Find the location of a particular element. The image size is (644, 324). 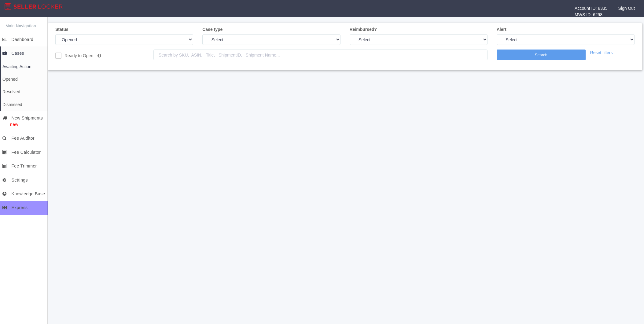

input: Search by SKU, ASIN, Title, ShipmentID, Shipment Name... is located at coordinates (320, 55).